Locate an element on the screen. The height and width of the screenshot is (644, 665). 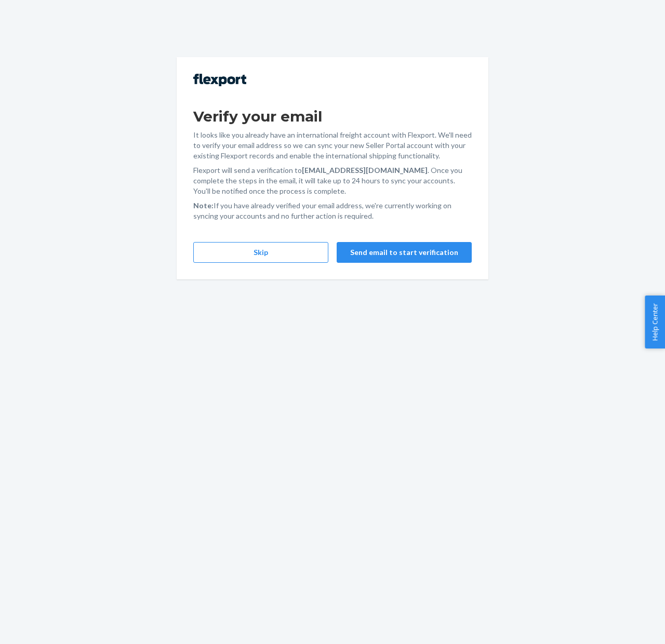
img: Flexport logo is located at coordinates (220, 80).